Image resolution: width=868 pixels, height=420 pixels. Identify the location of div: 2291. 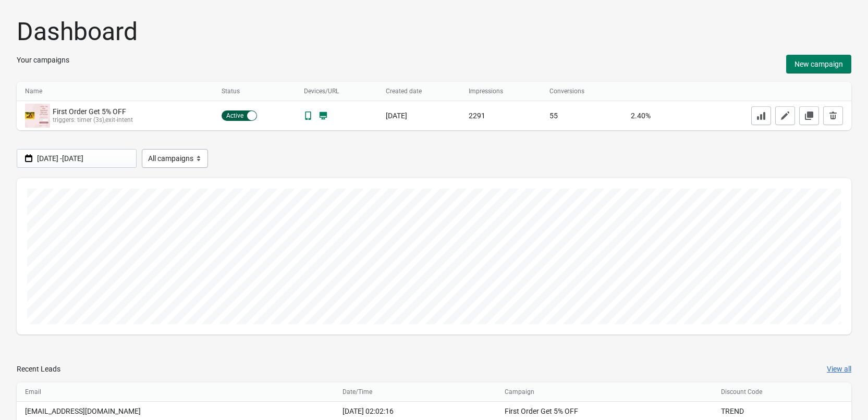
(501, 116).